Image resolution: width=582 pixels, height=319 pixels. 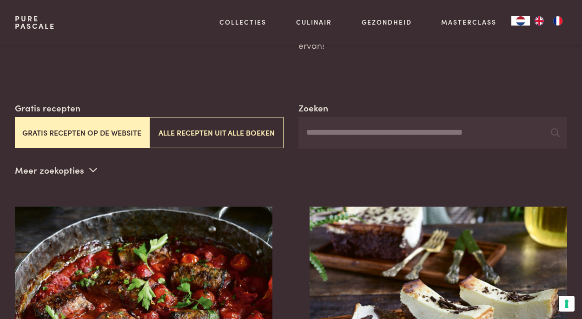 I want to click on a: NL, so click(x=521, y=21).